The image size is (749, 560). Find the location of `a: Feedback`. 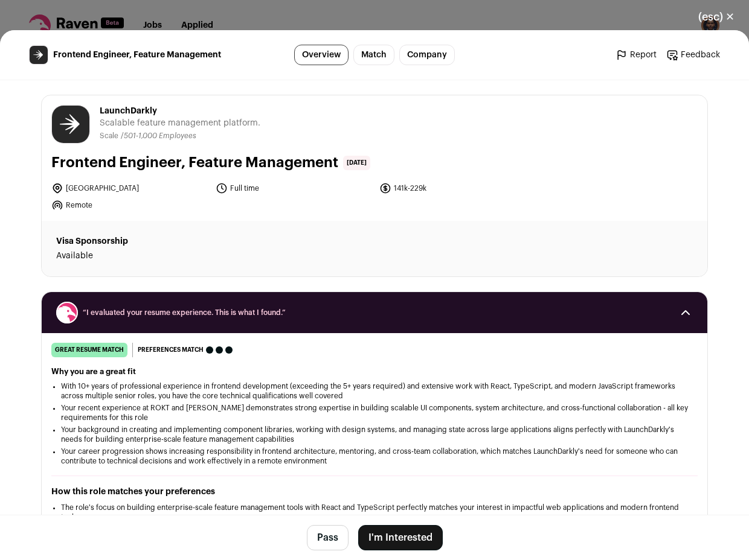

a: Feedback is located at coordinates (693, 55).